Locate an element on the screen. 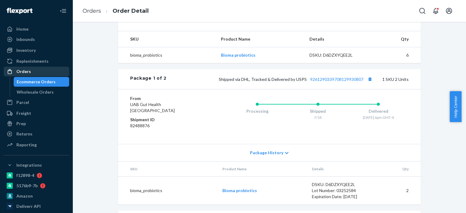  div: Orders is located at coordinates (24, 72).